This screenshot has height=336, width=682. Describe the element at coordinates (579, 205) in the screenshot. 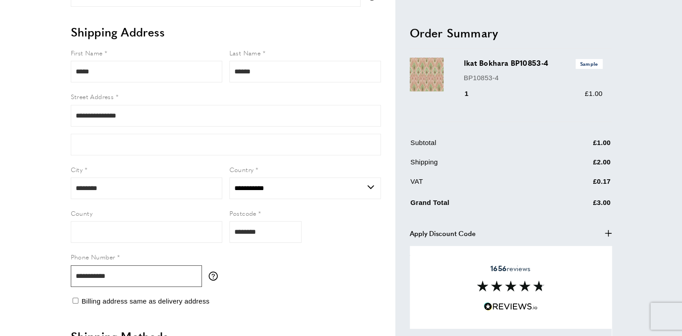

I see `td: £3.00` at that location.